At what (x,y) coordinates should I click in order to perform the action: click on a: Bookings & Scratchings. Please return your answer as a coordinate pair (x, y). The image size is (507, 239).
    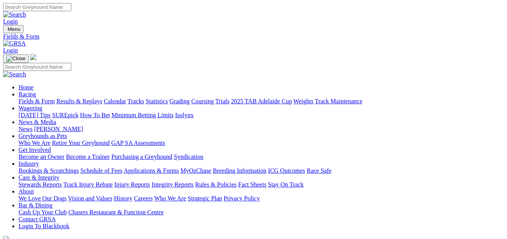
    Looking at the image, I should click on (49, 170).